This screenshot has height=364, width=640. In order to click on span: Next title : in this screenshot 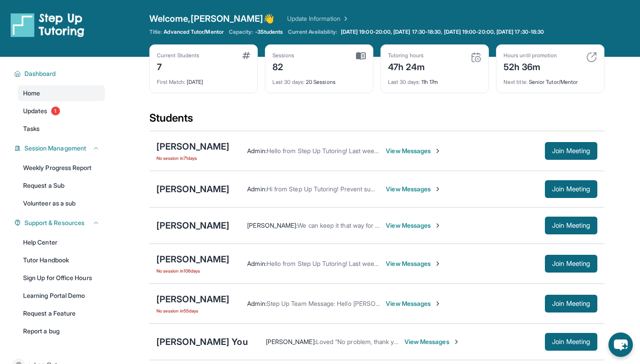, I will do `click(516, 82)`.